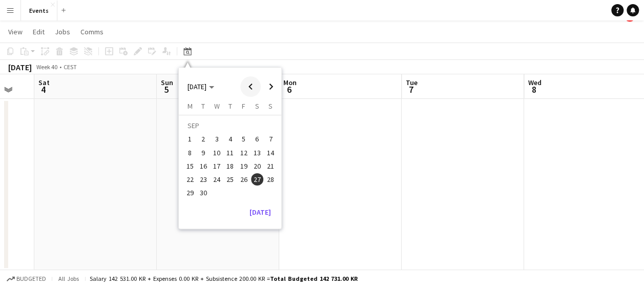 This screenshot has height=287, width=644. What do you see at coordinates (190, 179) in the screenshot?
I see `span: 22` at bounding box center [190, 179].